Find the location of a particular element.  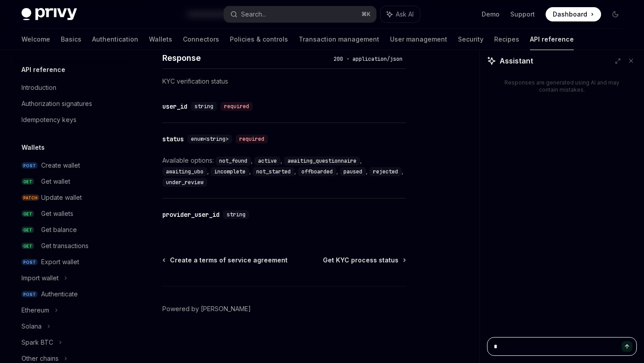

a: GETGet balance is located at coordinates (72, 230).